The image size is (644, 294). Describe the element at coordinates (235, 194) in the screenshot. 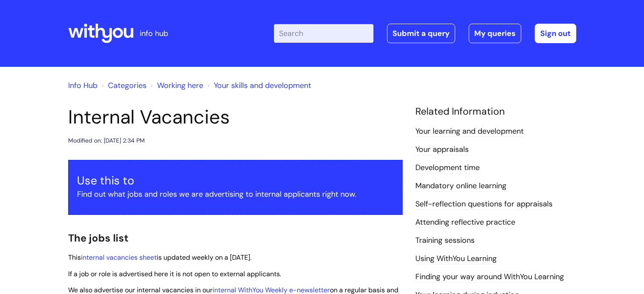

I see `p: Find out what jobs and roles we are advertising to internal applicants right now.` at that location.